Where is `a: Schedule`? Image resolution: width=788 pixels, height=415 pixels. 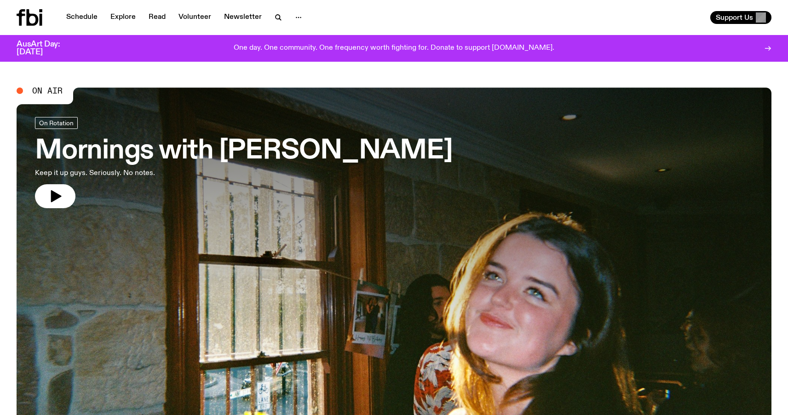
a: Schedule is located at coordinates (82, 17).